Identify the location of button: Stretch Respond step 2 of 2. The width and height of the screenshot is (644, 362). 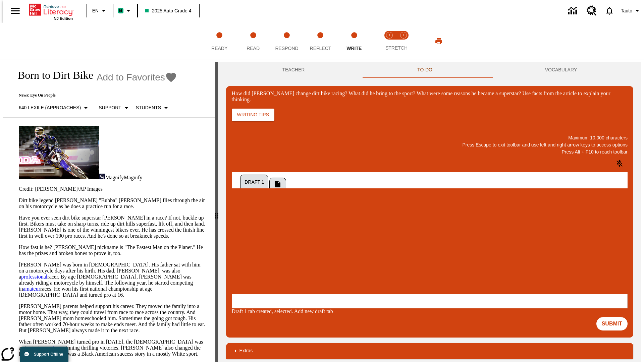
(404, 41).